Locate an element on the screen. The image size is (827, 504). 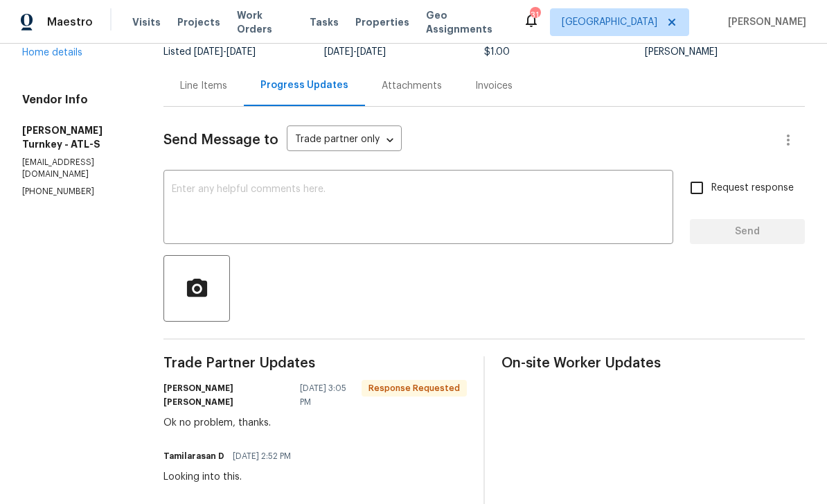
span: Geo Assignments is located at coordinates (466, 22).